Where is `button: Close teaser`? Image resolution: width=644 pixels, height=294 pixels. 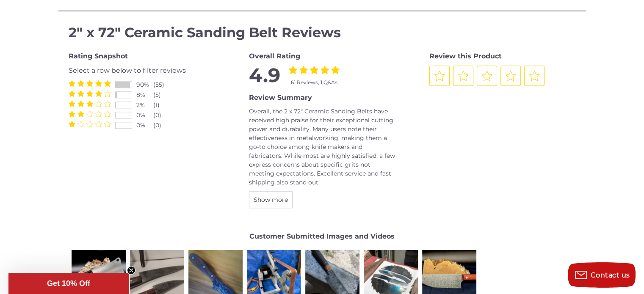 button: Close teaser is located at coordinates (131, 271).